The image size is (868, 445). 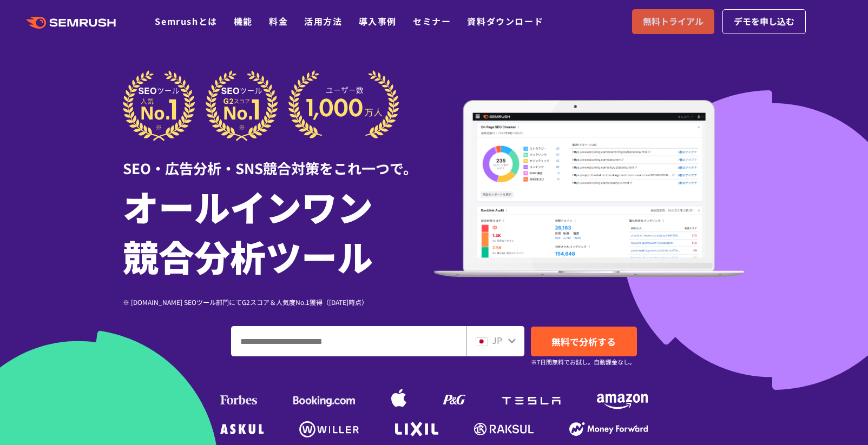 What do you see at coordinates (323, 21) in the screenshot?
I see `a: 活用方法` at bounding box center [323, 21].